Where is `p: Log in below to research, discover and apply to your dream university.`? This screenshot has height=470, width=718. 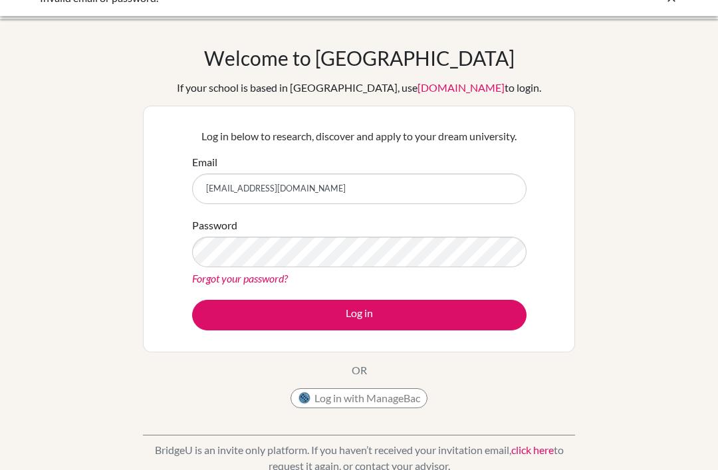
p: Log in below to research, discover and apply to your dream university. is located at coordinates (359, 137).